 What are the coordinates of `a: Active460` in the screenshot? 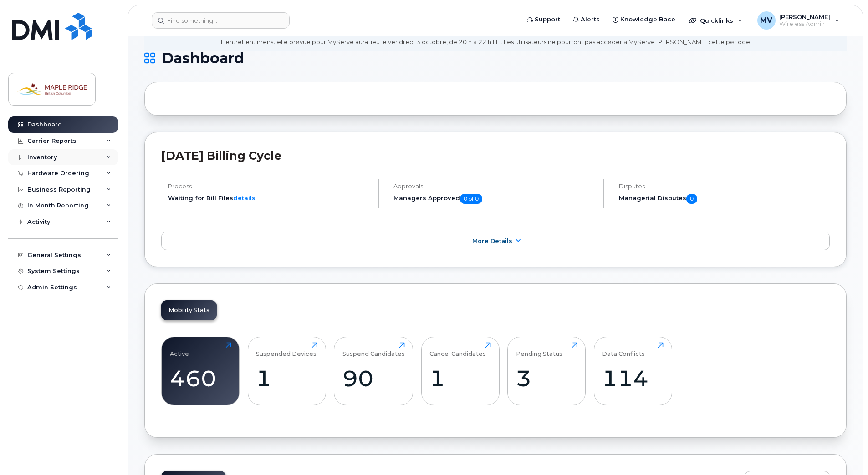 It's located at (200, 371).